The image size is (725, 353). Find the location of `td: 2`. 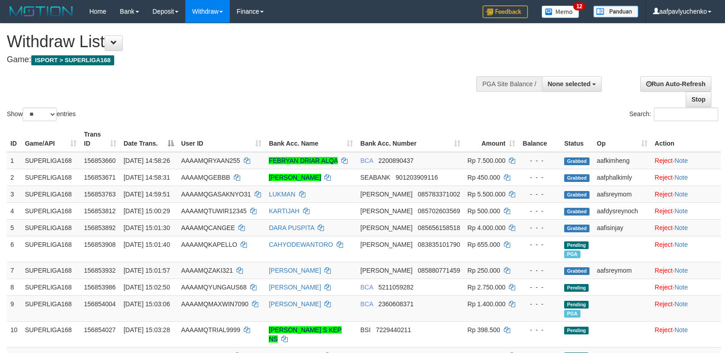

td: 2 is located at coordinates (14, 177).